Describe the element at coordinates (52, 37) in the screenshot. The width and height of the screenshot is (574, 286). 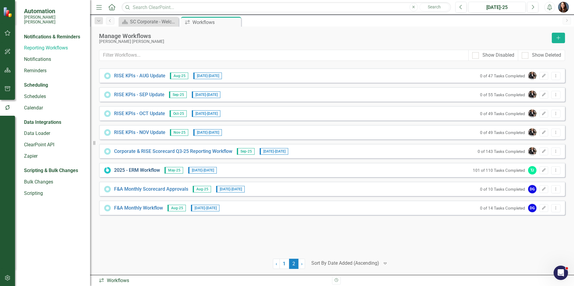
I see `div: Notifications & Reminders` at that location.